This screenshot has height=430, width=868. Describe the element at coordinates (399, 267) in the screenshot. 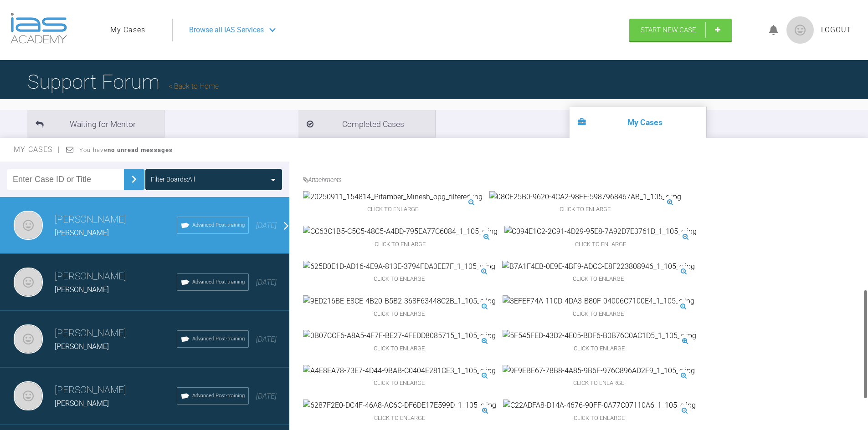

I see `img: 625D0E1D-AD16-4E9A-813E-3794FDA0EE7F_1_105_c.jpg` at that location.